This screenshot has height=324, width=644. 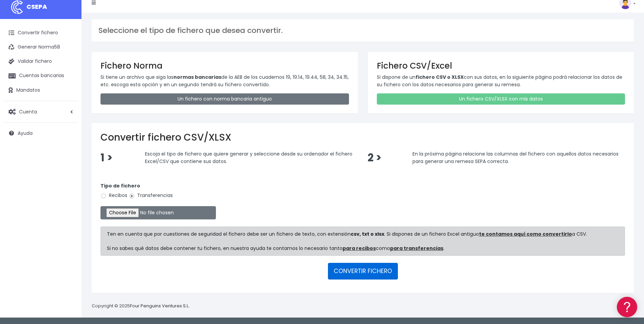 What do you see at coordinates (37, 7) in the screenshot?
I see `span: CSEPA` at bounding box center [37, 7].